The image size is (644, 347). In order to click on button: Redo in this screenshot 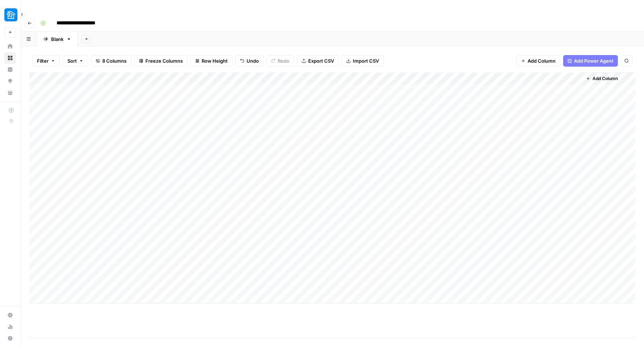, I will do `click(281, 61)`.